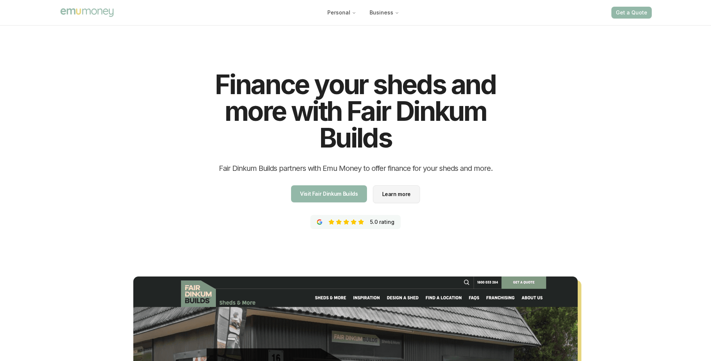 The width and height of the screenshot is (711, 361). I want to click on span: Learn more, so click(397, 194).